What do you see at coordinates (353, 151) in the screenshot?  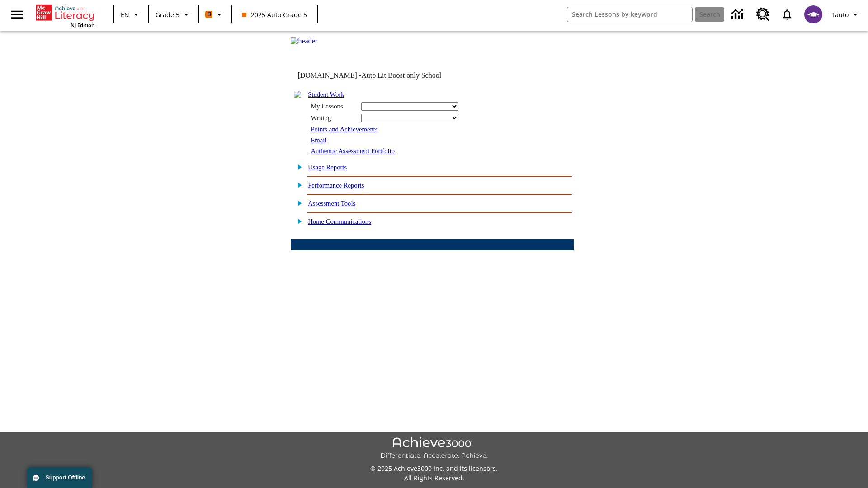 I see `a: Authentic Assessment Portfolio` at bounding box center [353, 151].